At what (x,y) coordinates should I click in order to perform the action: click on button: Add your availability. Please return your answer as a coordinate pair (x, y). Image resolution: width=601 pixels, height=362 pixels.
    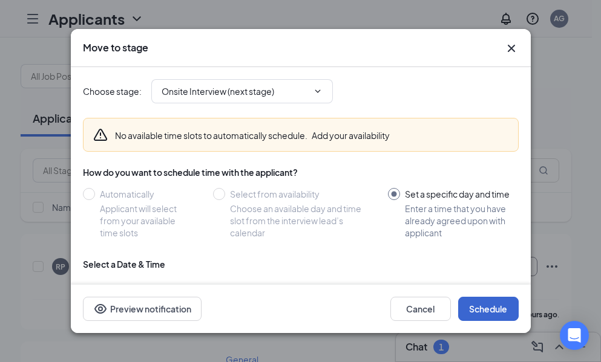
    Looking at the image, I should click on (350, 135).